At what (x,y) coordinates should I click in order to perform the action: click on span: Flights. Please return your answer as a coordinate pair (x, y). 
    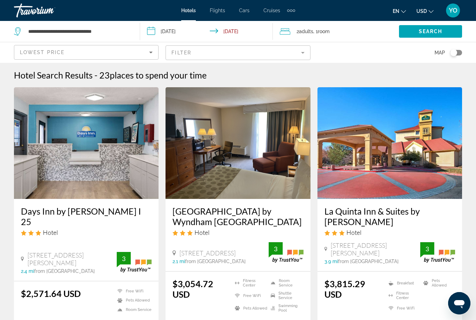
    Looking at the image, I should click on (217, 10).